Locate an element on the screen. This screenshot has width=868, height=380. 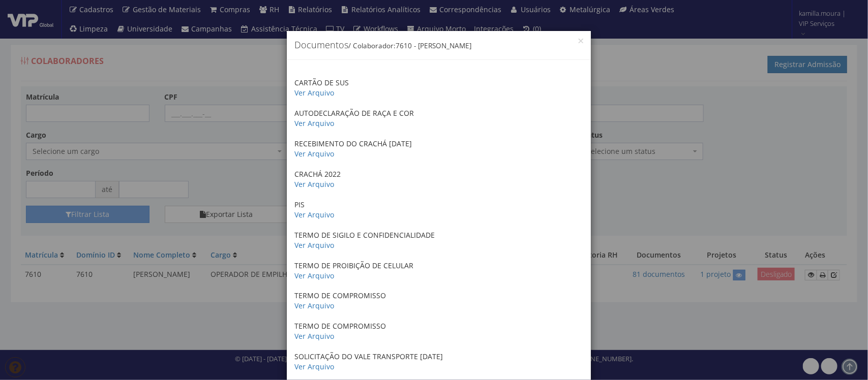
small: / Colaborador: is located at coordinates (410, 46).